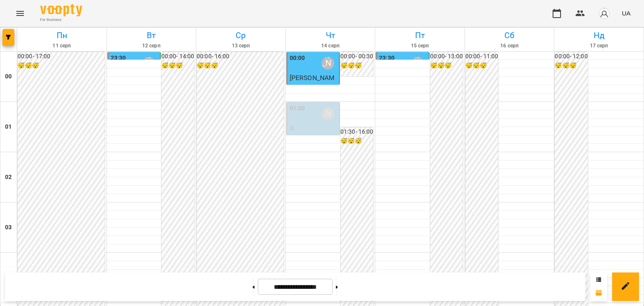 The height and width of the screenshot is (306, 644). I want to click on h6: 13 серп, so click(241, 46).